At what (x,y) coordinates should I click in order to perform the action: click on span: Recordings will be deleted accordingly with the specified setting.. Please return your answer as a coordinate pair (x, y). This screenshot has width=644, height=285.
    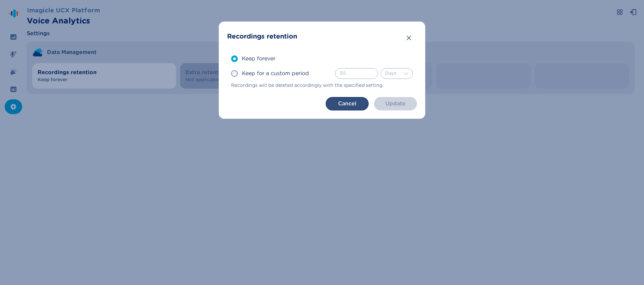
    Looking at the image, I should click on (324, 85).